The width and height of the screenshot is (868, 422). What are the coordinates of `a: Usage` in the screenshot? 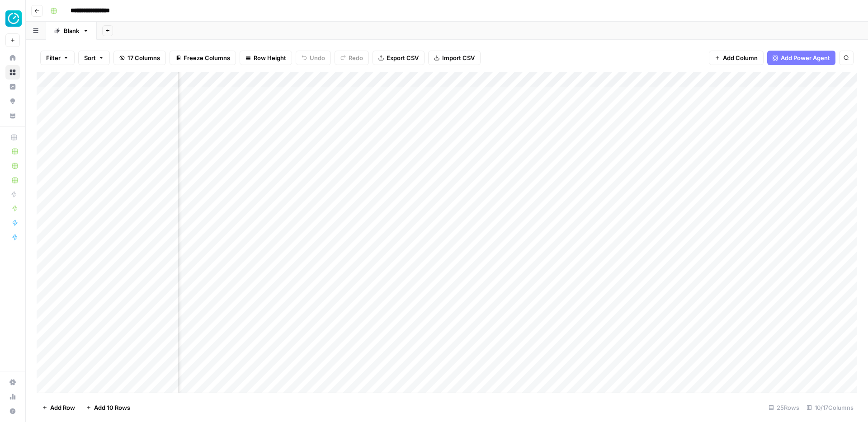 It's located at (13, 397).